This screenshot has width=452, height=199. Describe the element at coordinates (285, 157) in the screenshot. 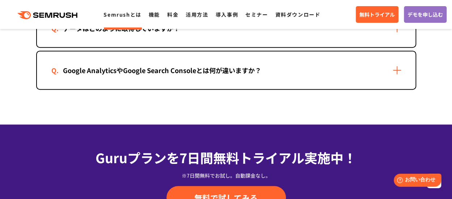

I see `span: 無料トライアル実施中！` at that location.